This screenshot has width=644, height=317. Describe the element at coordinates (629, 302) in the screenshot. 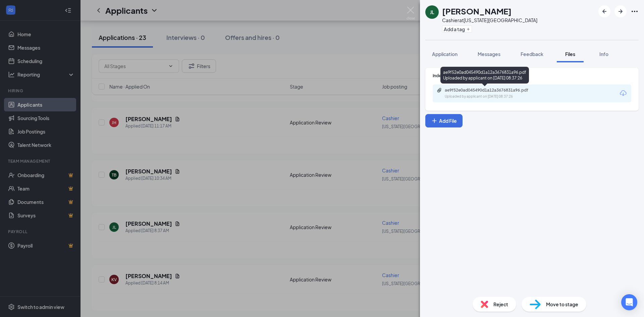

I see `div: Open Intercom Messenger` at that location.